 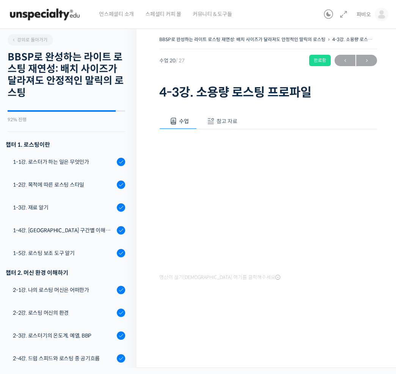 I want to click on a: 다음→, so click(x=367, y=60).